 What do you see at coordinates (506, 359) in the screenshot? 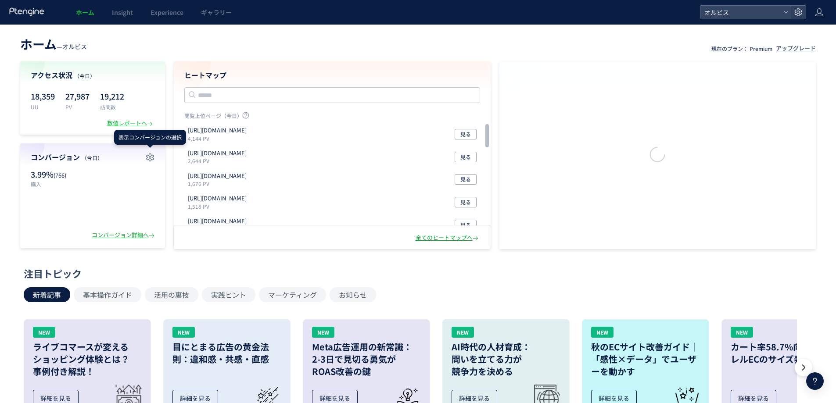
I see `h3: AI時代の人材育成： 問いを立てる力が 競争力を決める` at bounding box center [506, 359].